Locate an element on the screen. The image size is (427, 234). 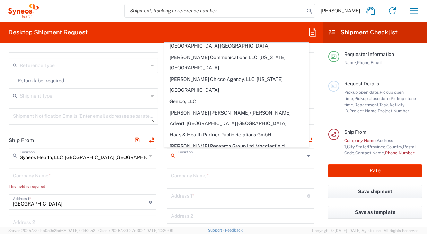
span: Project Name, is located at coordinates (364, 111).